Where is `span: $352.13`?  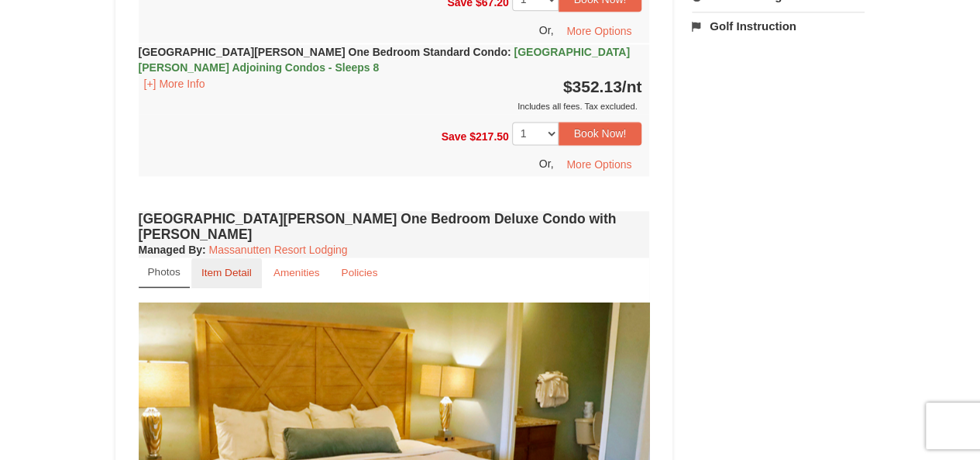 span: $352.13 is located at coordinates (592, 86).